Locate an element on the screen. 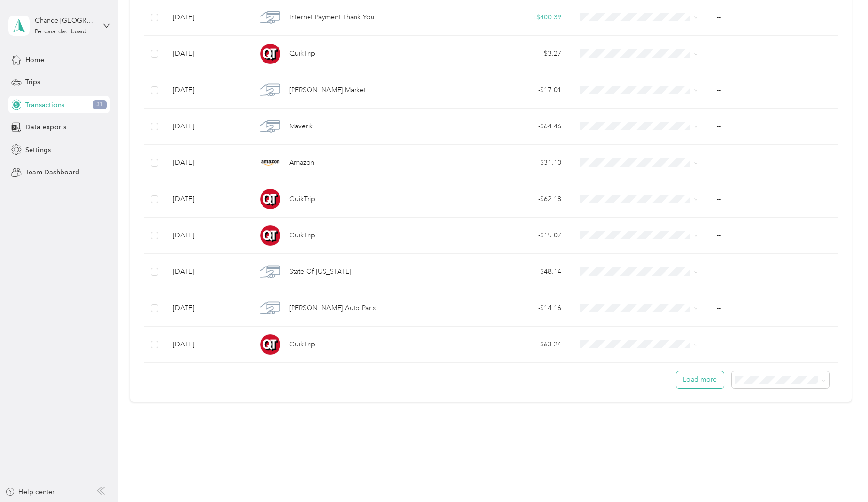 This screenshot has width=868, height=502. div: - $14.16 is located at coordinates (509, 308).